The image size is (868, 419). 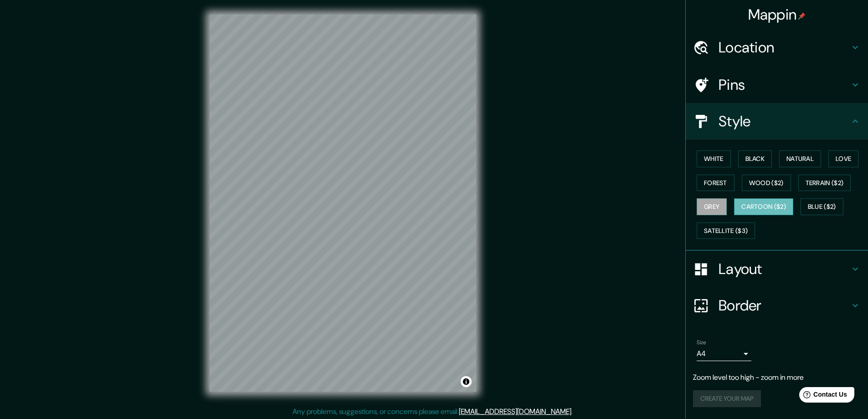 What do you see at coordinates (766, 183) in the screenshot?
I see `button: Wood ($2)` at bounding box center [766, 183].